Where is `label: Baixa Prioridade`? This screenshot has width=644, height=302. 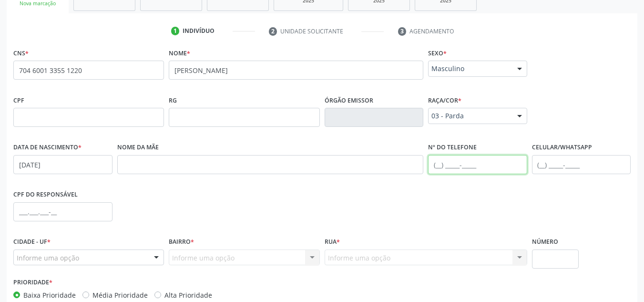
label: Baixa Prioridade is located at coordinates (50, 295).